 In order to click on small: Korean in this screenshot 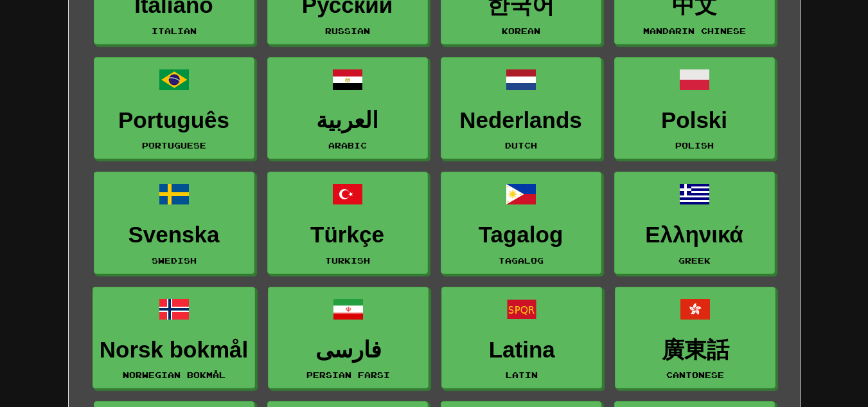, I will do `click(521, 31)`.